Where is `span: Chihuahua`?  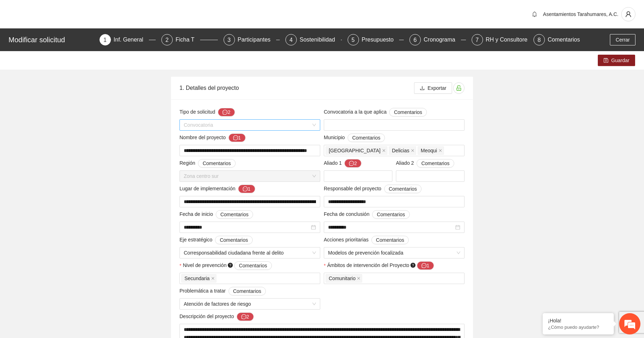 span: Chihuahua is located at coordinates (357, 150).